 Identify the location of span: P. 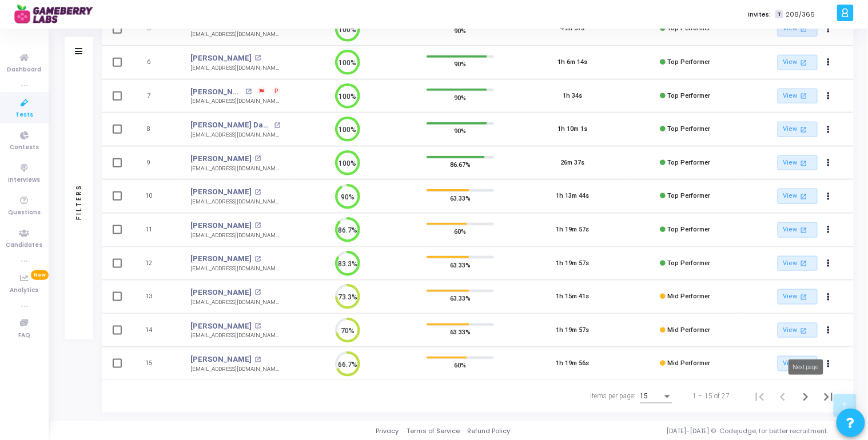
(276, 91).